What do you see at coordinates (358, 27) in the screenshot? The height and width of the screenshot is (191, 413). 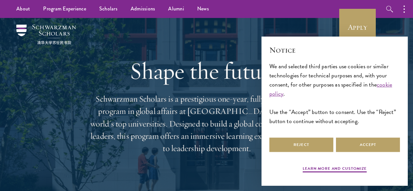 I see `a: Apply` at bounding box center [358, 27].